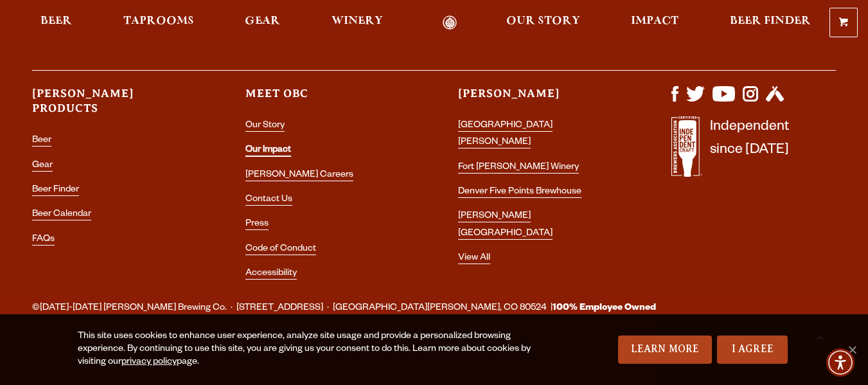 This screenshot has width=868, height=385. What do you see at coordinates (775, 100) in the screenshot?
I see `a: Visit us on Untappd` at bounding box center [775, 100].